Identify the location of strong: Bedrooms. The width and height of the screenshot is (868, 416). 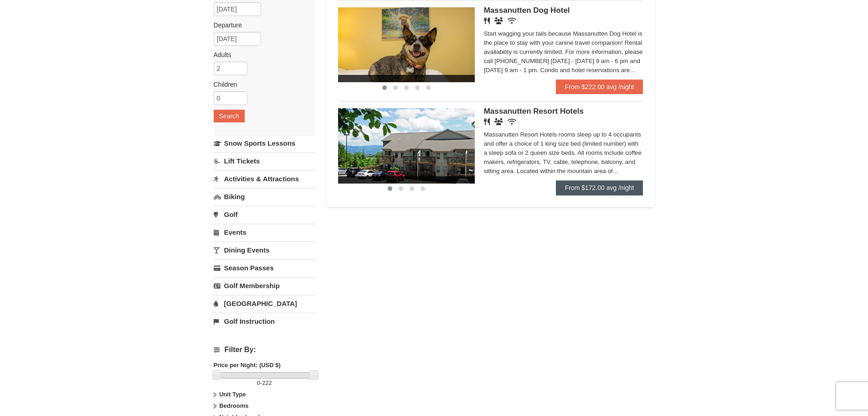
(233, 405).